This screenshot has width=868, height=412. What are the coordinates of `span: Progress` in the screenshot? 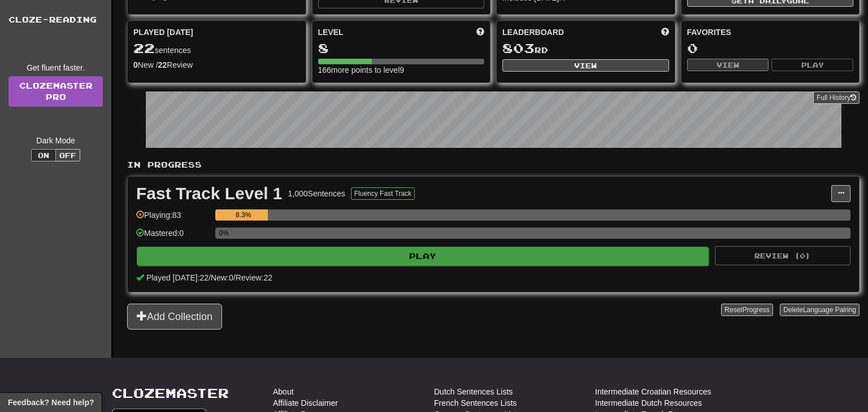 It's located at (756, 310).